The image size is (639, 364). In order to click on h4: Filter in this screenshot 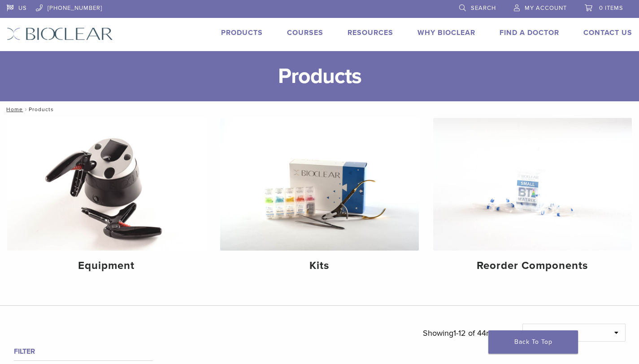, I will do `click(84, 351)`.